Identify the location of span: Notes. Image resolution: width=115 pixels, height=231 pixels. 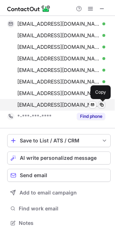
(63, 223).